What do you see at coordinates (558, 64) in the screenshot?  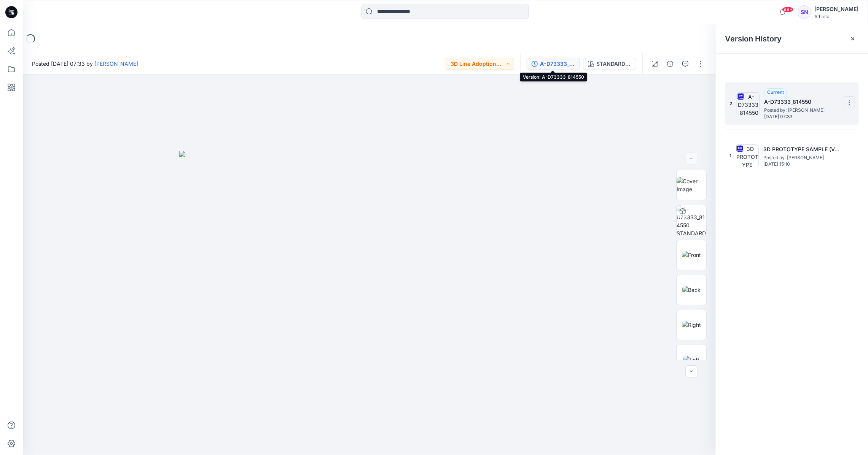 I see `div: A-D73333_814550` at bounding box center [558, 64].